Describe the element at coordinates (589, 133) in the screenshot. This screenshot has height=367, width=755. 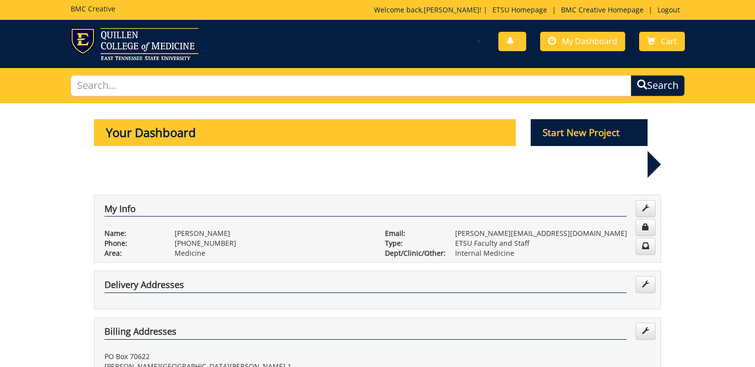
I see `a: Start New Project` at that location.